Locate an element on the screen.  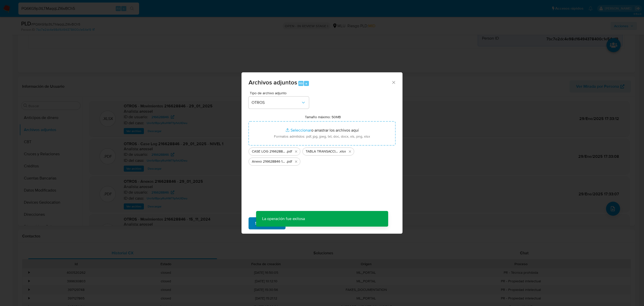
span: CASE LOG 216628846 15_08_2025 - NIVEL 1 is located at coordinates (269, 151).